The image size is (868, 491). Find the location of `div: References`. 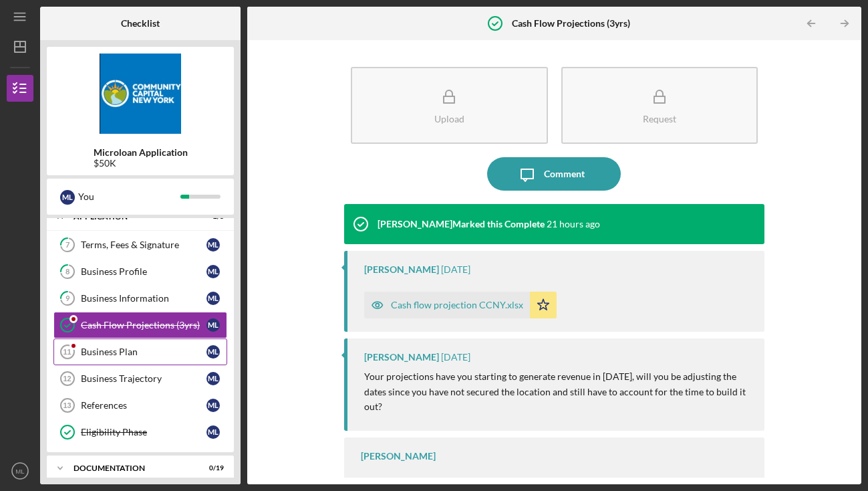

div: References is located at coordinates (144, 405).